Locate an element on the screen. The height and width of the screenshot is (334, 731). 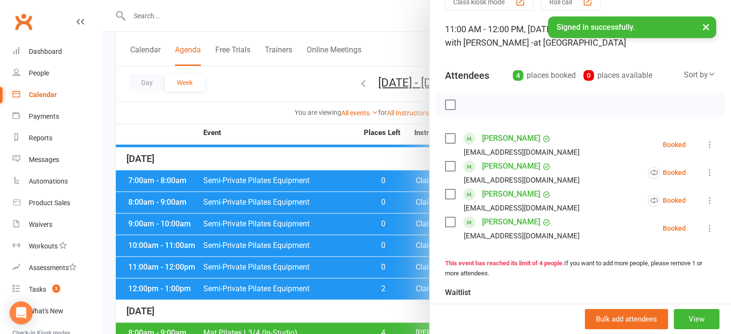
div: What's New is located at coordinates (46, 311).